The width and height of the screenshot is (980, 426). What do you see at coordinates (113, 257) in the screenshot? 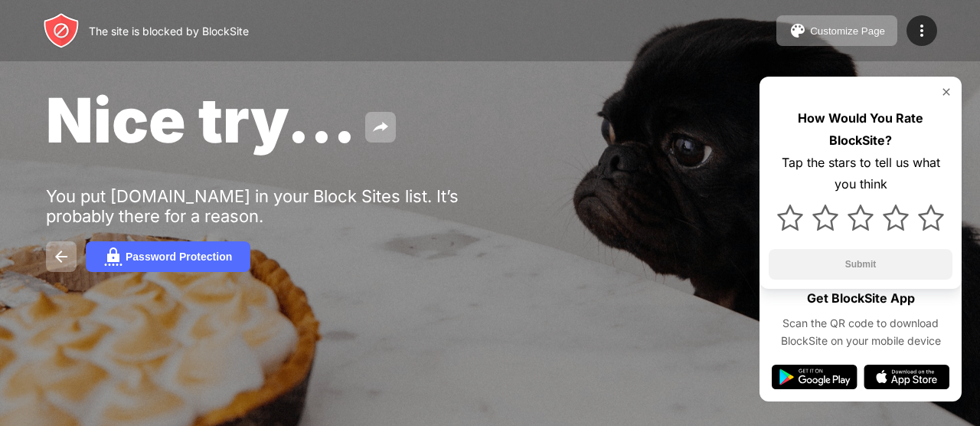
I see `img: password.svg` at bounding box center [113, 257].